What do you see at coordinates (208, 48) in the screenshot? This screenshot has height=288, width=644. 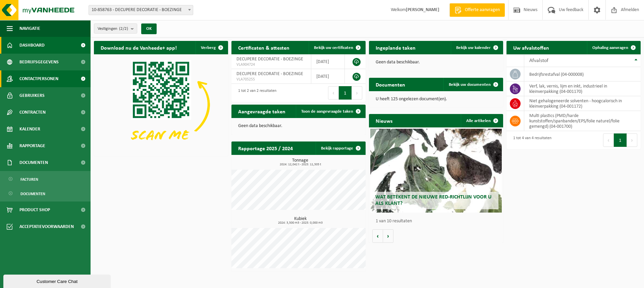 I see `span: Verberg` at bounding box center [208, 48].